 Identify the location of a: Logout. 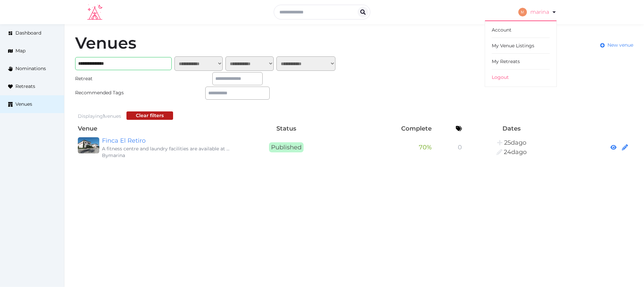
(520, 77).